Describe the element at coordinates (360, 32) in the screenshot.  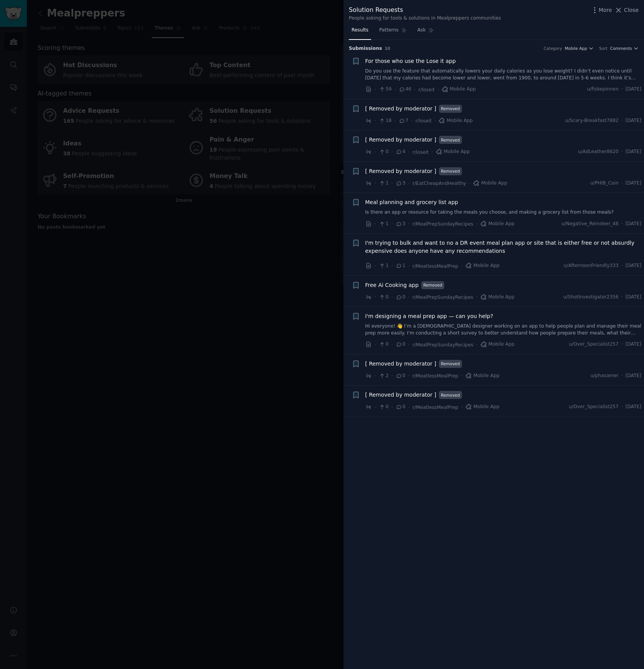
I see `a: Results` at that location.